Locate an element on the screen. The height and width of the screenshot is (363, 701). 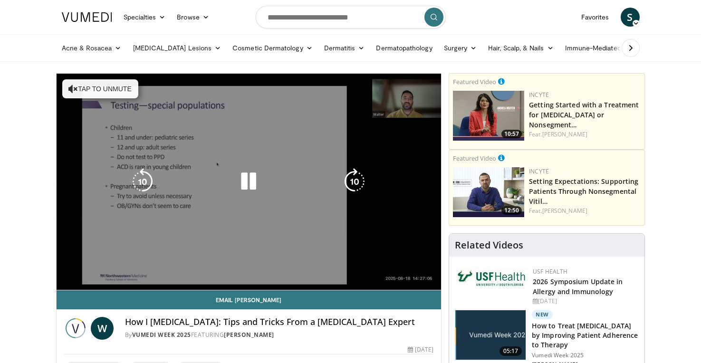
a: Specialties is located at coordinates (144, 17).